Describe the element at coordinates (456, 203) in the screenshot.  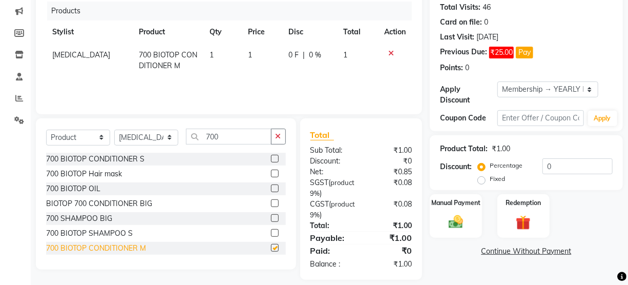
I see `label: Manual Payment` at that location.